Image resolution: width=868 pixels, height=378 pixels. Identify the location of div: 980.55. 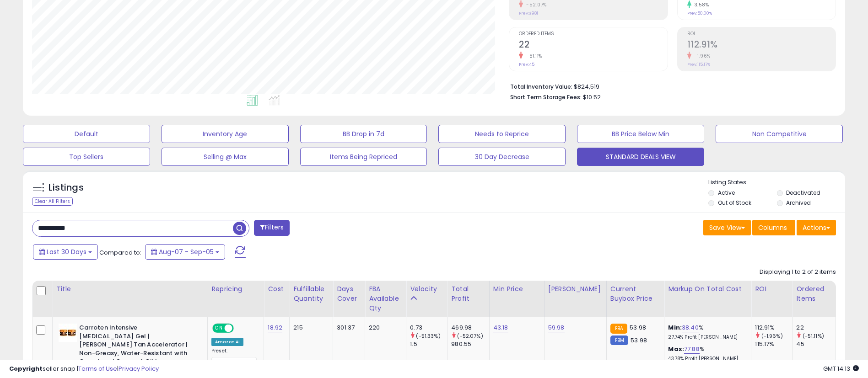
(470, 344).